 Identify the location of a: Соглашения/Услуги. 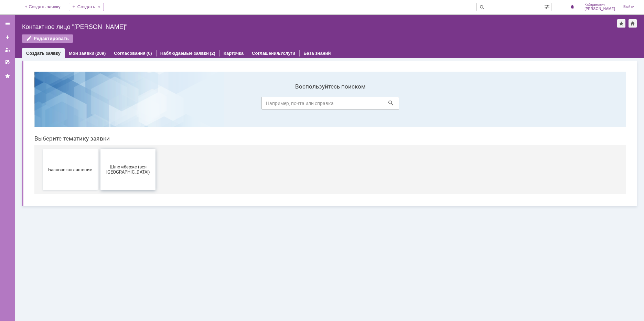
(273, 53).